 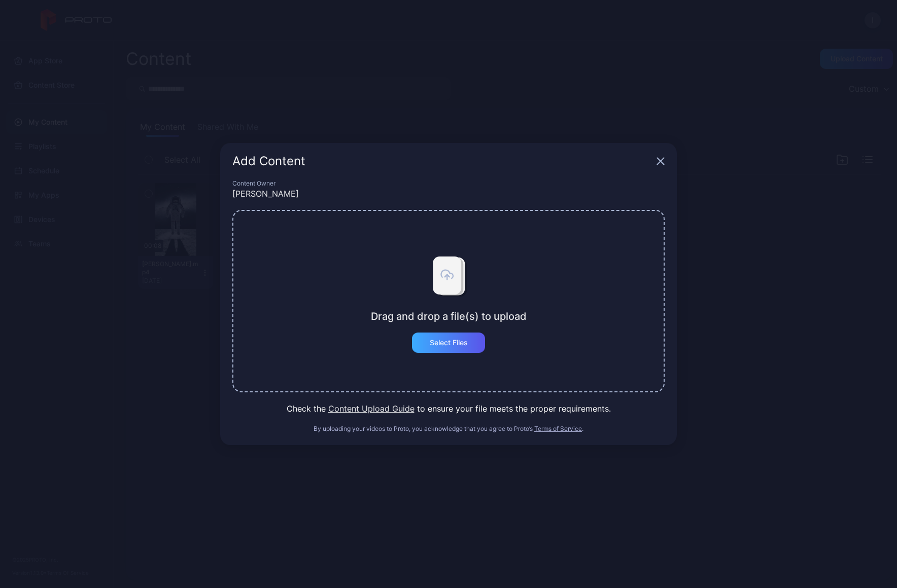 I want to click on button: Select Files, so click(x=449, y=343).